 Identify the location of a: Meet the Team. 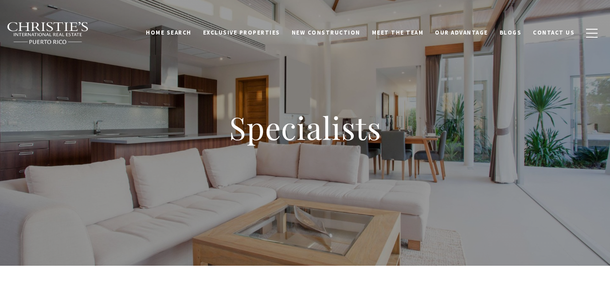
(398, 33).